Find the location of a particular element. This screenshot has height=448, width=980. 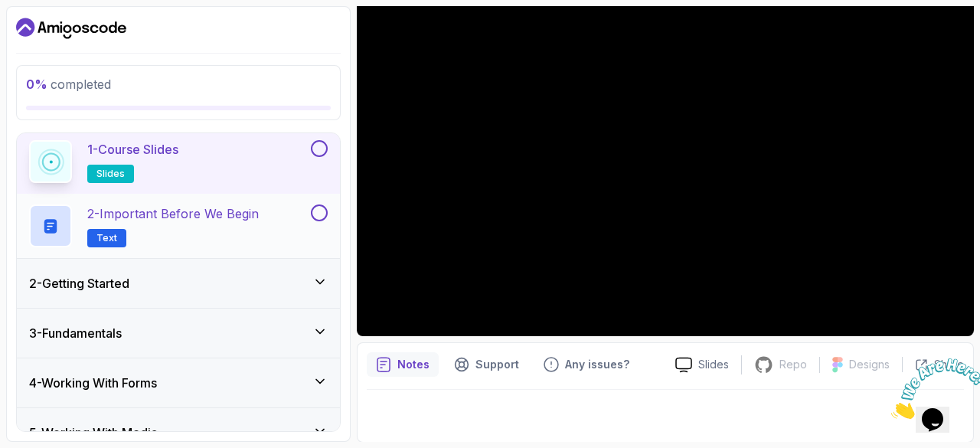

img: Chat attention grabber is located at coordinates (54, 36).